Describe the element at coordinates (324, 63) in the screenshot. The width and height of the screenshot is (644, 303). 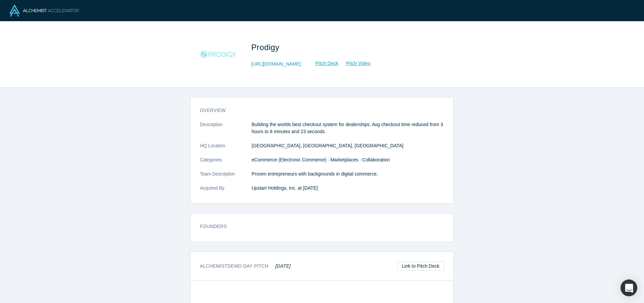
I see `a: Pitch Deck` at that location.